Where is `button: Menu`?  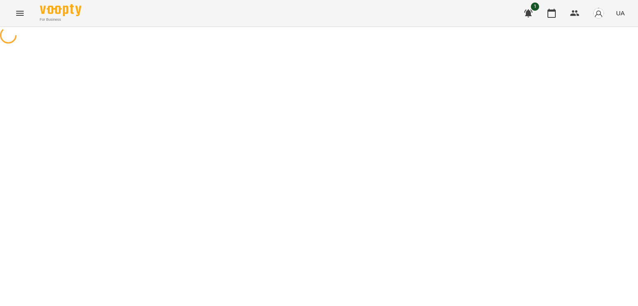 button: Menu is located at coordinates (20, 13).